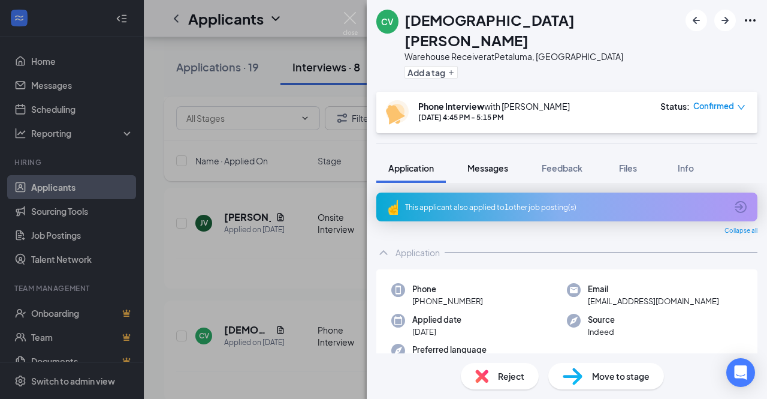 The width and height of the screenshot is (767, 399). I want to click on svg: ArrowLeftNew, so click(696, 20).